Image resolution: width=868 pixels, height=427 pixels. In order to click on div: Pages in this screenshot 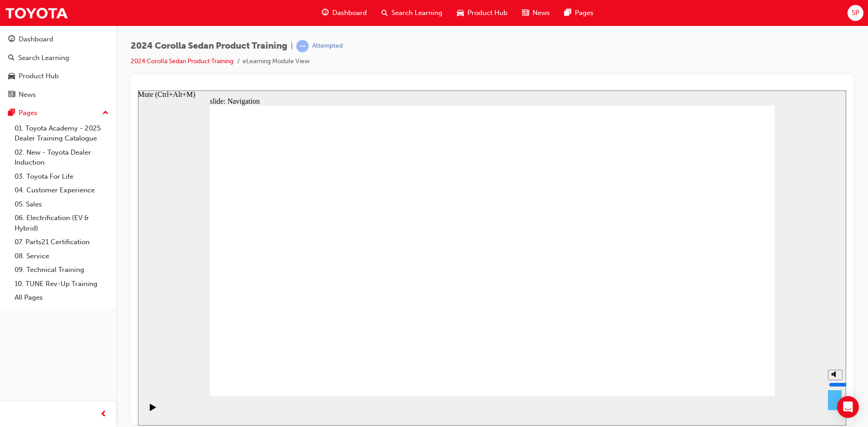, I will do `click(27, 113)`.